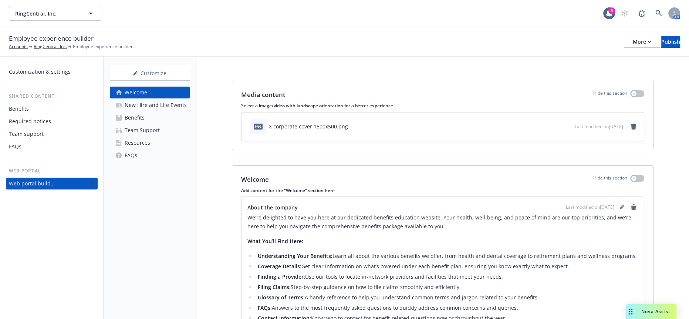 The image size is (689, 319). Describe the element at coordinates (443, 190) in the screenshot. I see `p: Add content for the "Welcome" section here` at that location.